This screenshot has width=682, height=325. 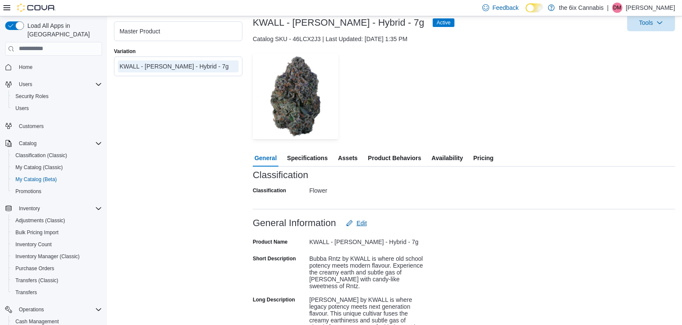 I want to click on span: Cash Management, so click(x=37, y=322).